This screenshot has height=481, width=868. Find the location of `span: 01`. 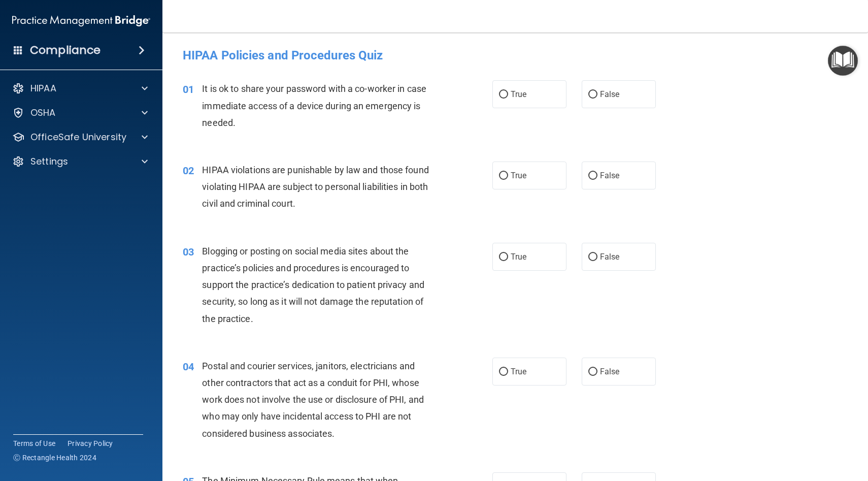

span: 01 is located at coordinates (188, 90).